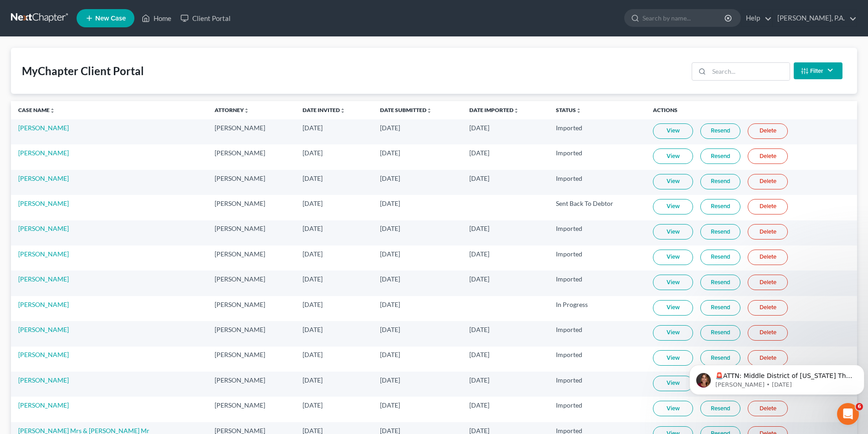 This screenshot has height=434, width=868. Describe the element at coordinates (406, 110) in the screenshot. I see `a: Date Submittedunfold_more` at that location.